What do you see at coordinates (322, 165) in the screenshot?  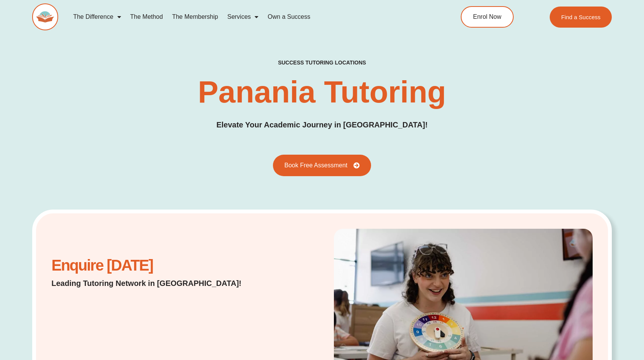 I see `a: Book Free Assessment` at bounding box center [322, 165].